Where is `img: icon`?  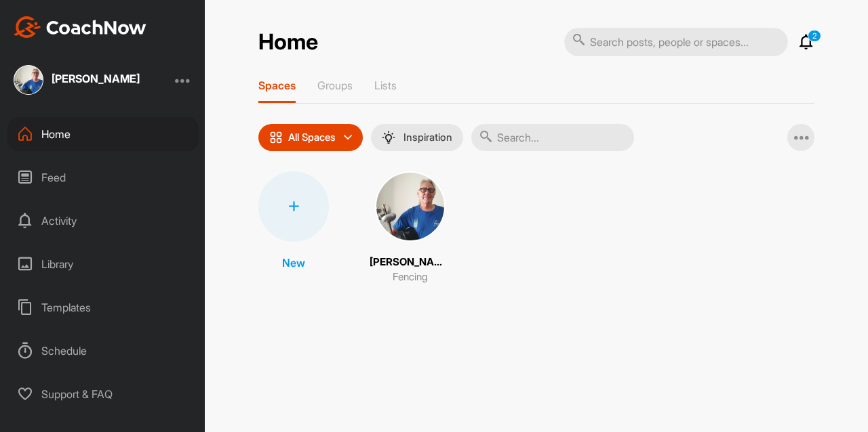 img: icon is located at coordinates (276, 138).